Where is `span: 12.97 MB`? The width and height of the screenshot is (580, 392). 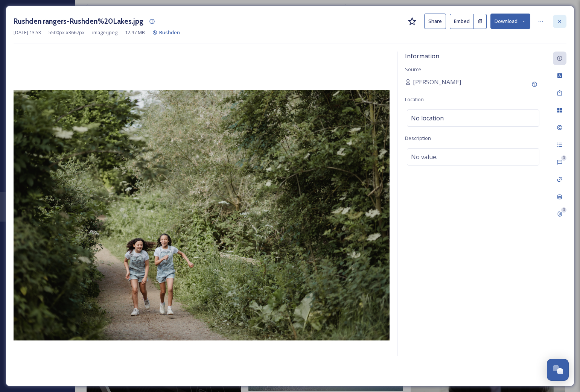
span: 12.97 MB is located at coordinates (135, 32).